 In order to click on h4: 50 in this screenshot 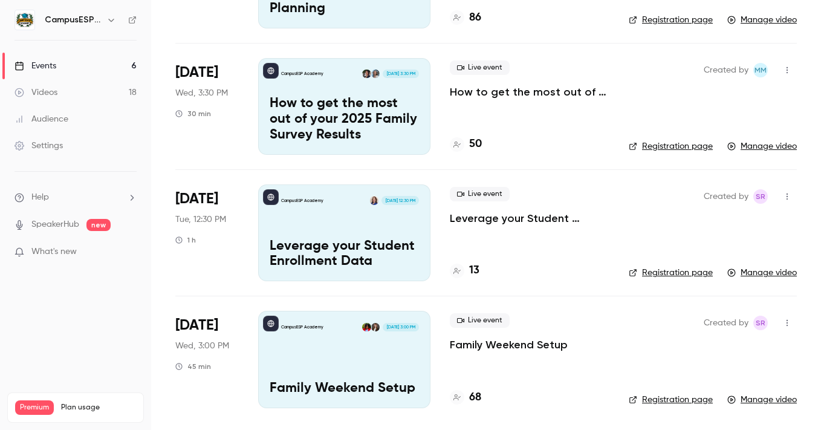, I will do `click(475, 144)`.